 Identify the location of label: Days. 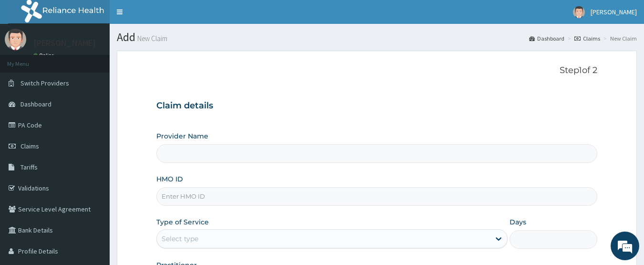
(518, 222).